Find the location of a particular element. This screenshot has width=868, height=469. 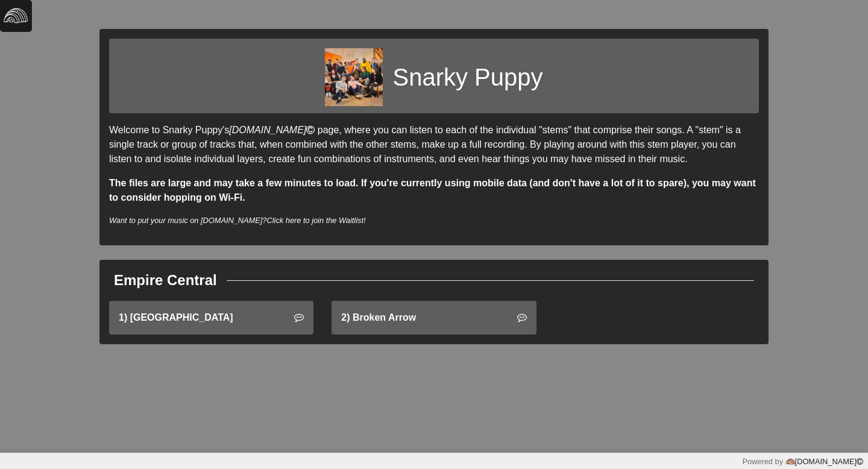

a: Click here to join the Waitlist! is located at coordinates (316, 220).